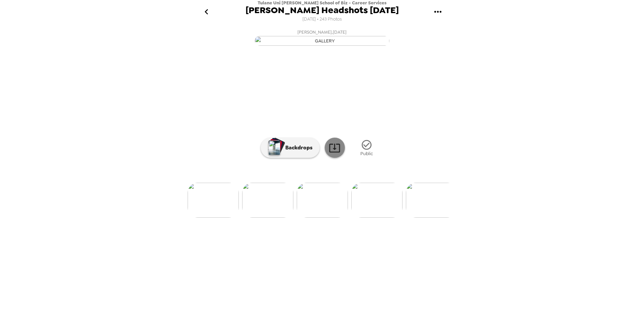 This screenshot has width=644, height=321. I want to click on button: Backdrops, so click(290, 148).